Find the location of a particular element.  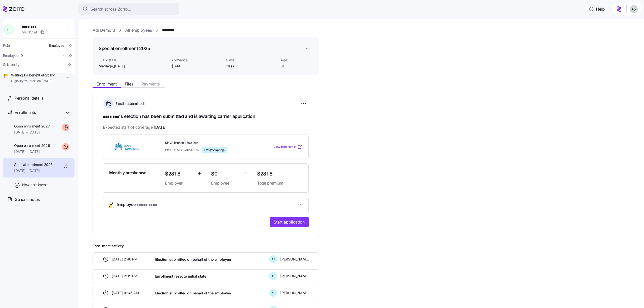

span: Enrollment reset to initial state is located at coordinates (181, 276).